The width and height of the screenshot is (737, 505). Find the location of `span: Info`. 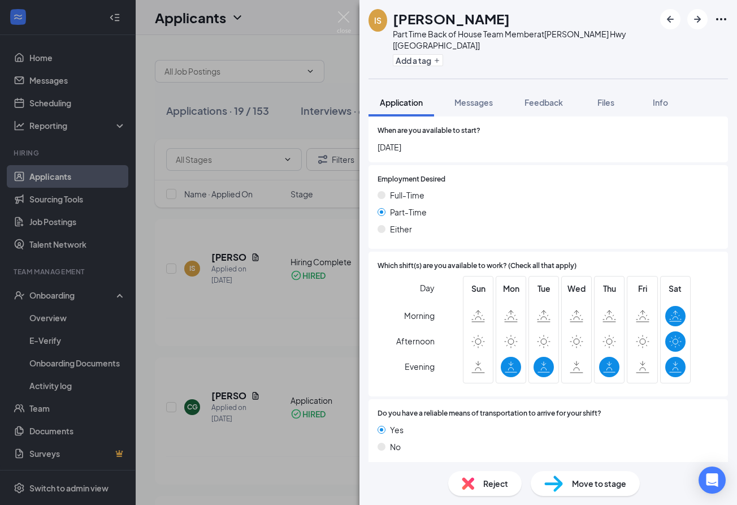

span: Info is located at coordinates (661, 102).